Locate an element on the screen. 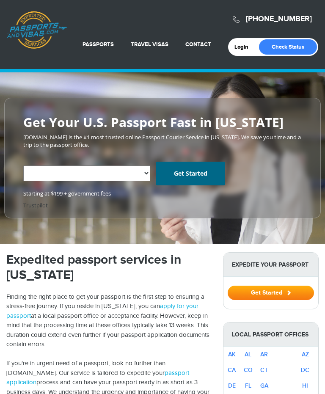  a: AL is located at coordinates (248, 354).